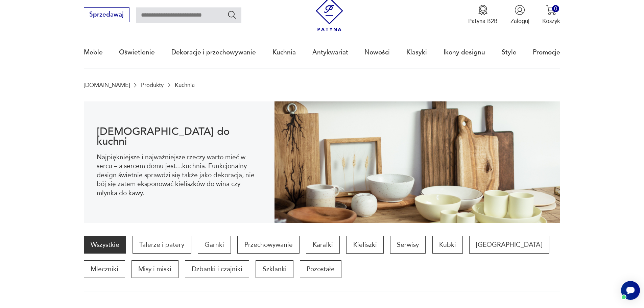 Image resolution: width=644 pixels, height=308 pixels. What do you see at coordinates (104, 269) in the screenshot?
I see `p: Mleczniki` at bounding box center [104, 269].